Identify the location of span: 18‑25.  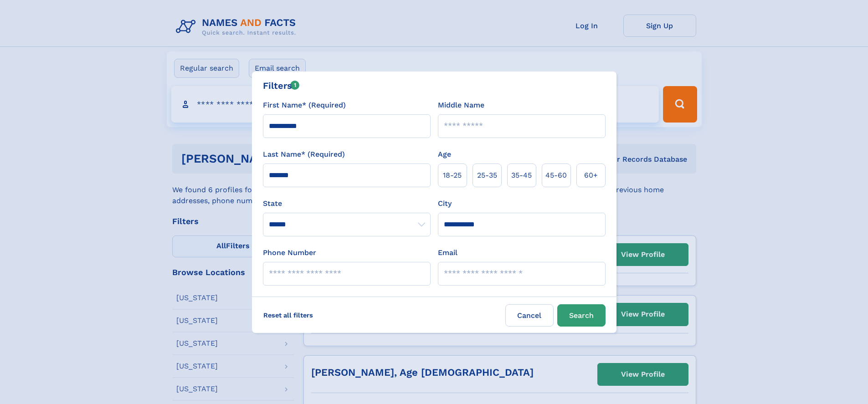
(452, 175).